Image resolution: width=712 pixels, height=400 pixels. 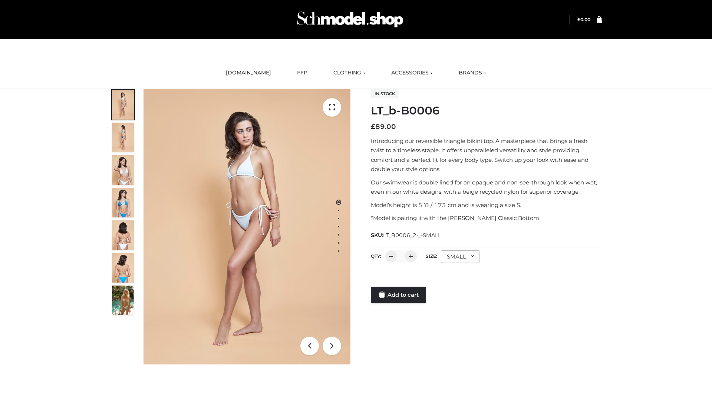 What do you see at coordinates (350, 19) in the screenshot?
I see `img: Schmodel Admin 964` at bounding box center [350, 19].